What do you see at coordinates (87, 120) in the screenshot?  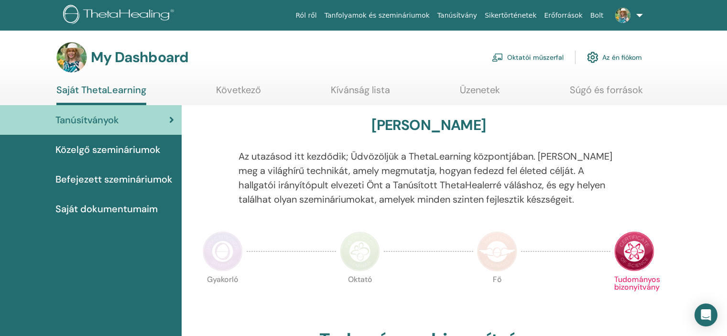 I see `span: Tanúsítványok` at bounding box center [87, 120].